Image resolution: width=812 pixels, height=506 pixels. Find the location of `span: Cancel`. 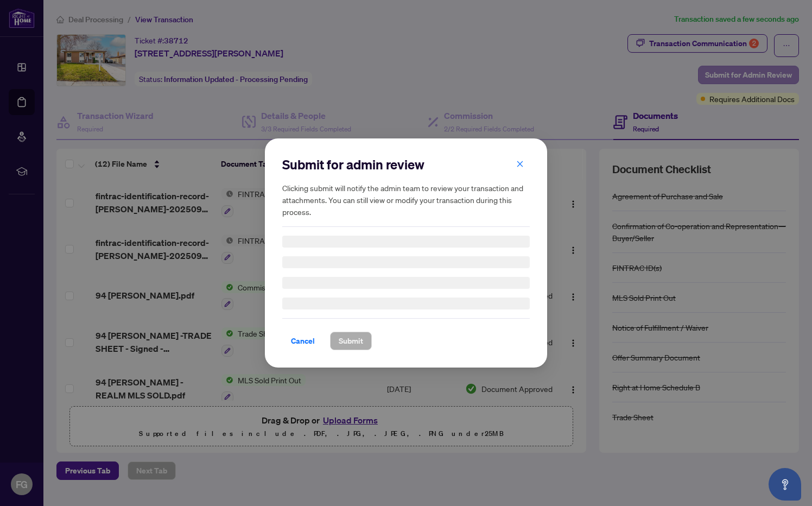

span: Cancel is located at coordinates (303, 341).